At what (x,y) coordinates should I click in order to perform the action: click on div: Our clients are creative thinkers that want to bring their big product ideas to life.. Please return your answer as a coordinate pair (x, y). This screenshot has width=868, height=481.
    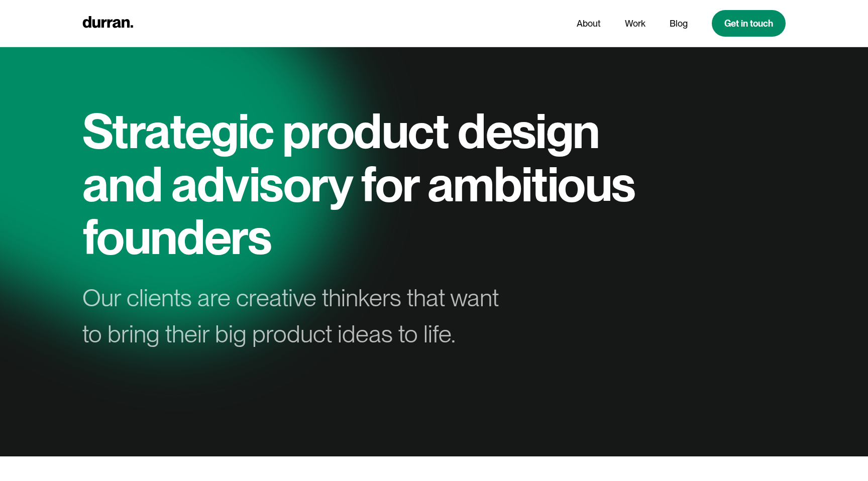
    Looking at the image, I should click on (299, 316).